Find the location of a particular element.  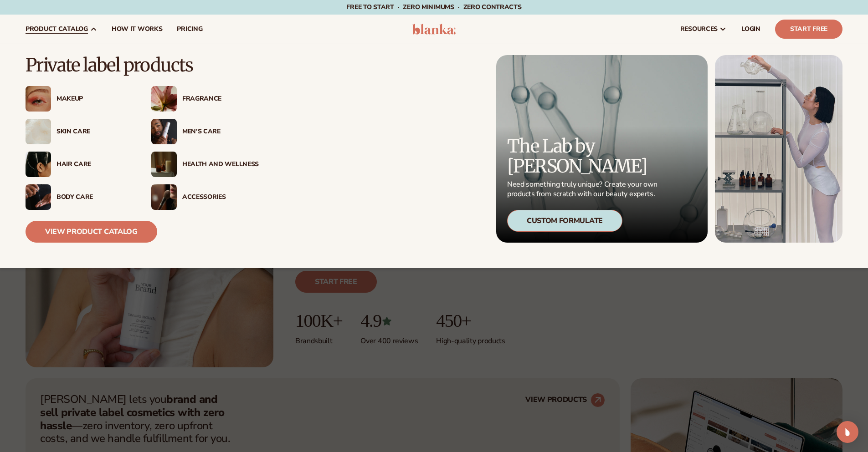

span: resources is located at coordinates (699, 29).